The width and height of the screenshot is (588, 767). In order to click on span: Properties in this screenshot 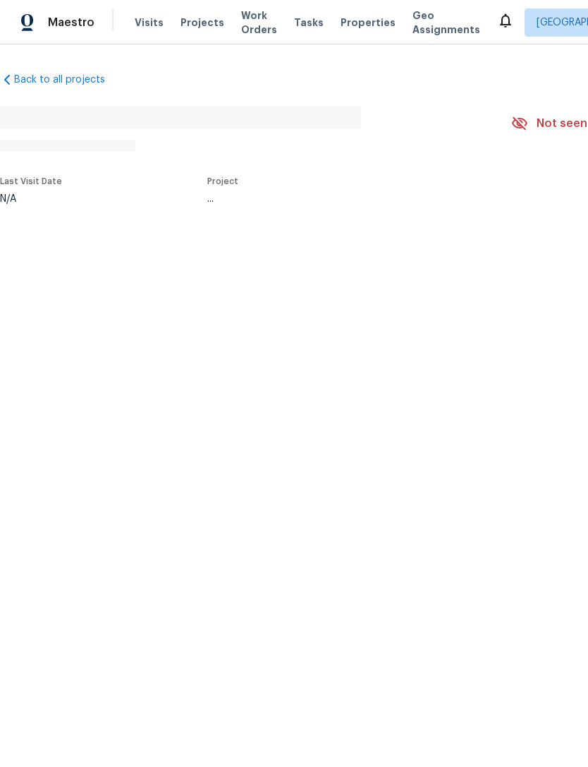, I will do `click(368, 23)`.